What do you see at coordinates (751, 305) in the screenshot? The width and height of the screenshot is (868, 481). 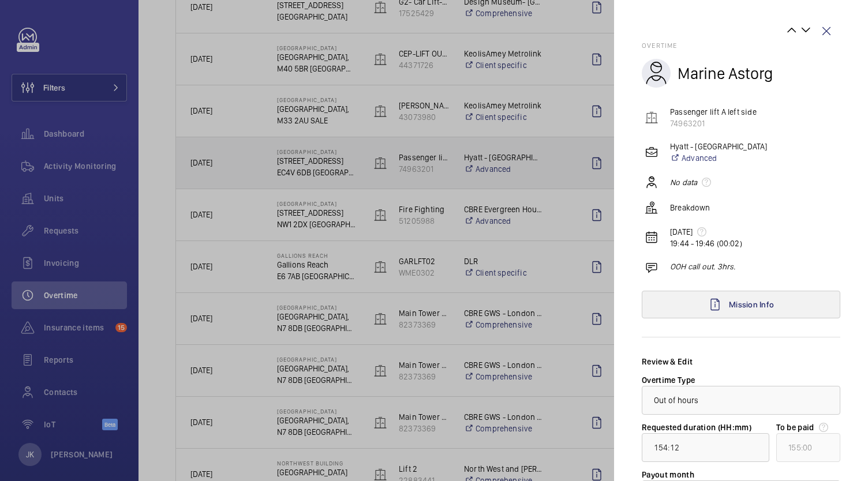 I see `span: Mission Info` at bounding box center [751, 305].